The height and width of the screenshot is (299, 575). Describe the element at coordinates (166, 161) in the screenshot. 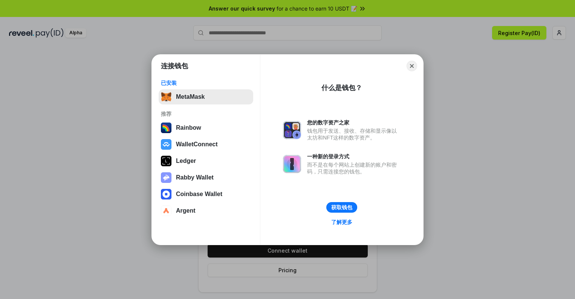

I see `img: svg+xml,%3Csvg%20xmlns%3D%22http%3A%2F%2Fwww.w3.org%2F2000%2Fsvg%22%20width%3D%2228%22%20height%3...` at that location.